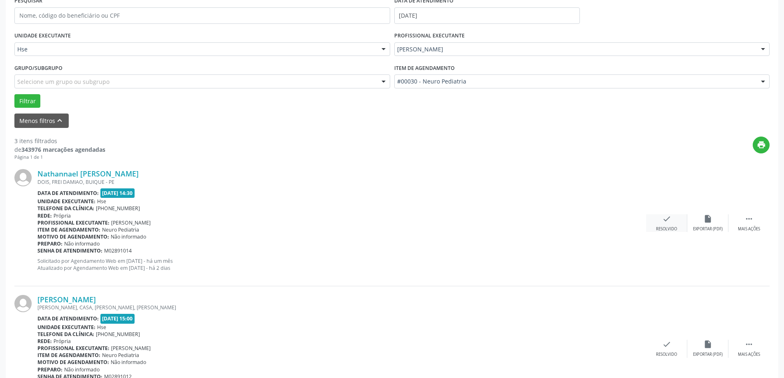 This screenshot has height=378, width=784. Describe the element at coordinates (575, 82) in the screenshot. I see `span: #00030 - Neuro Pediatria` at that location.